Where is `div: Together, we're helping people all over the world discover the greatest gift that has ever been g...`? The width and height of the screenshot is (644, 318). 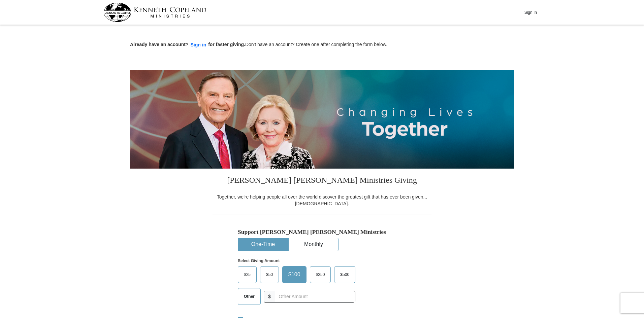
div: Together, we're helping people all over the world discover the greatest gift that has ever been g... is located at coordinates (322, 200).